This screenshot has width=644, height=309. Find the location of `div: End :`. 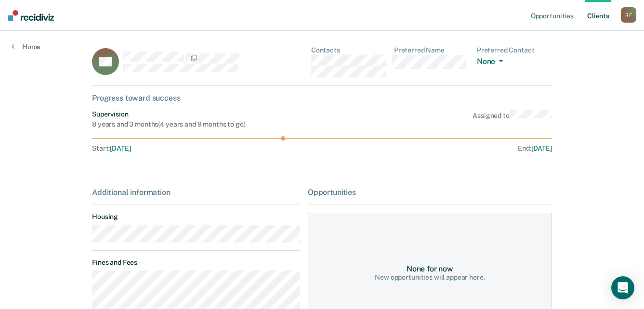

div: End : is located at coordinates (439, 148).